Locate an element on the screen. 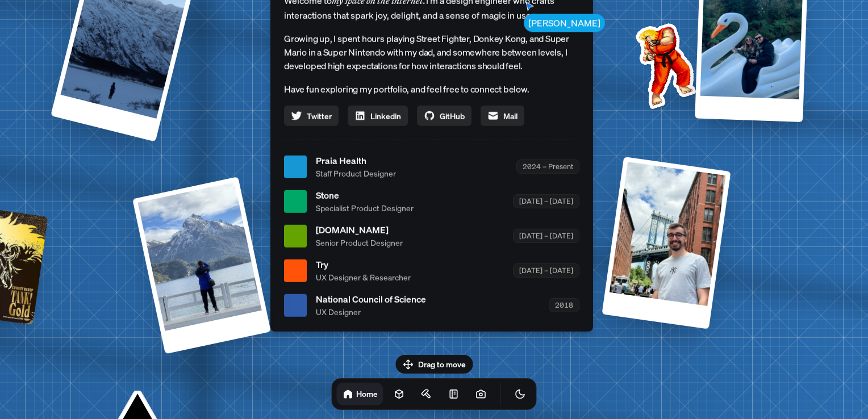 The height and width of the screenshot is (419, 868). span: UX Designer is located at coordinates (371, 312).